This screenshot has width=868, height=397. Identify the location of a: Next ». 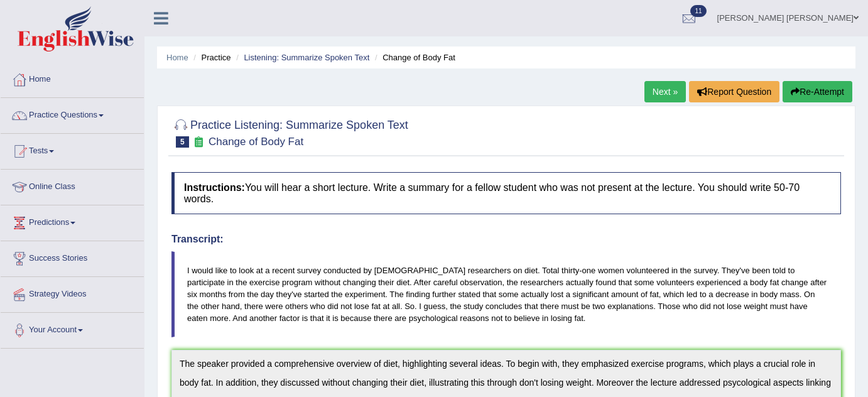
(665, 92).